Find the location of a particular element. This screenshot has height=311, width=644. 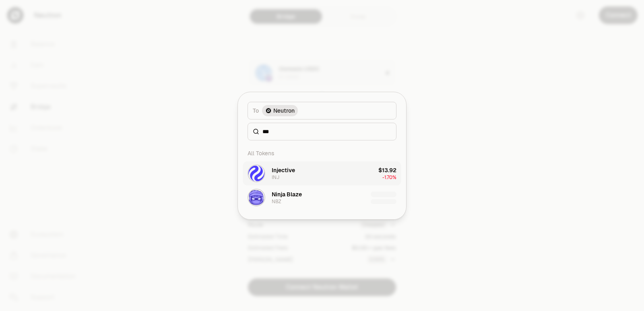

button: INJ LogoInjectiveINJ$13.92-1.70% is located at coordinates (322, 174).